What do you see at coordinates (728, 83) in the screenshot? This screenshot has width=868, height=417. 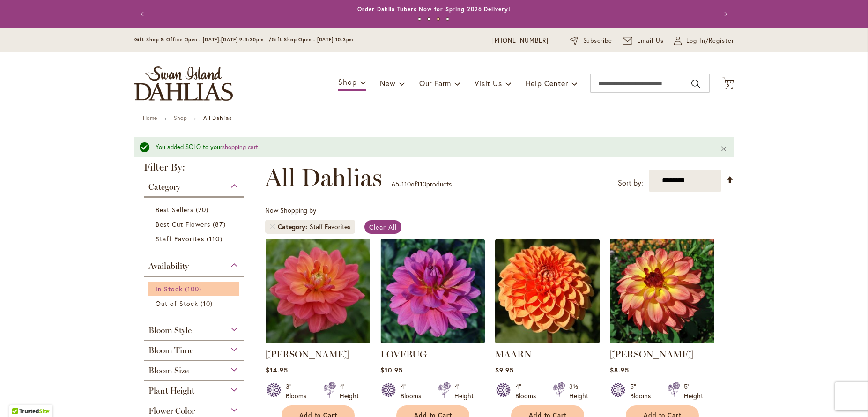 I see `button: 6` at bounding box center [728, 83].